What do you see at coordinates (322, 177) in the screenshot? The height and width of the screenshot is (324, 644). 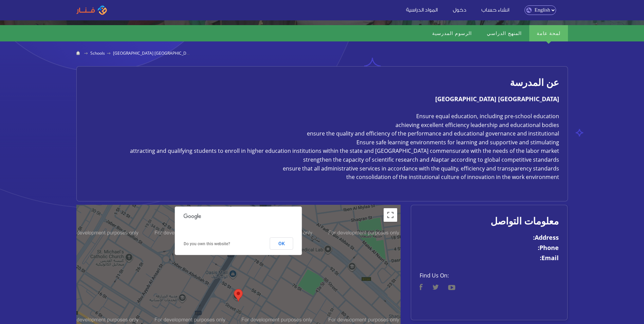 I see `li: the consolidation of the institutional culture of innovation in the work environment` at bounding box center [322, 177].